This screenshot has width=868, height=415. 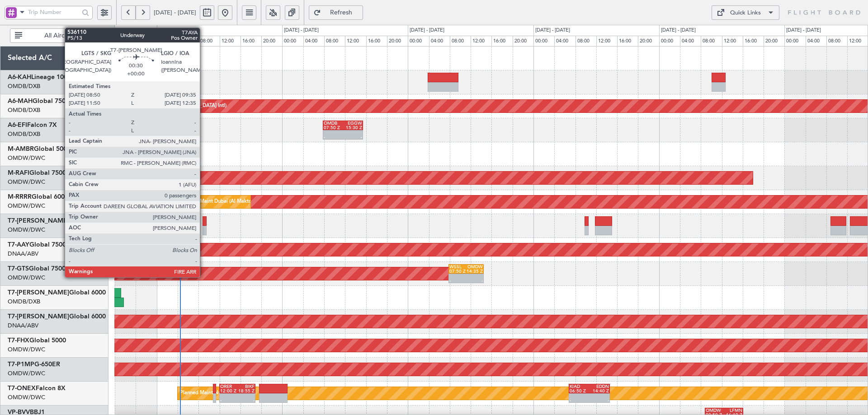 I want to click on a: M-RRRRGlobal 6000, so click(x=38, y=197).